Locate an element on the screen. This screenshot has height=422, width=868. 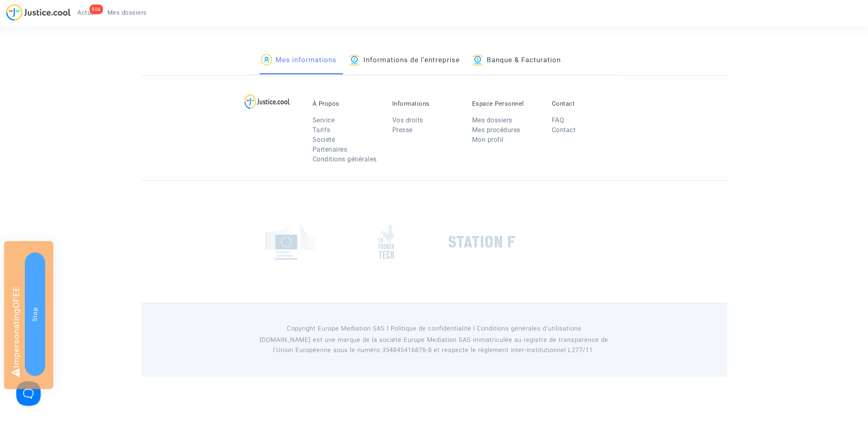
a: FAQ is located at coordinates (558, 120).